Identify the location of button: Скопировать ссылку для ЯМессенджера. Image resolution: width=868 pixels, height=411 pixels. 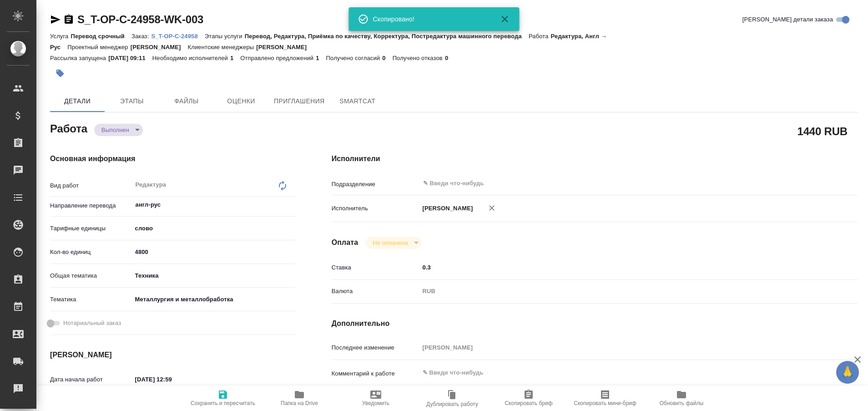
(55, 19).